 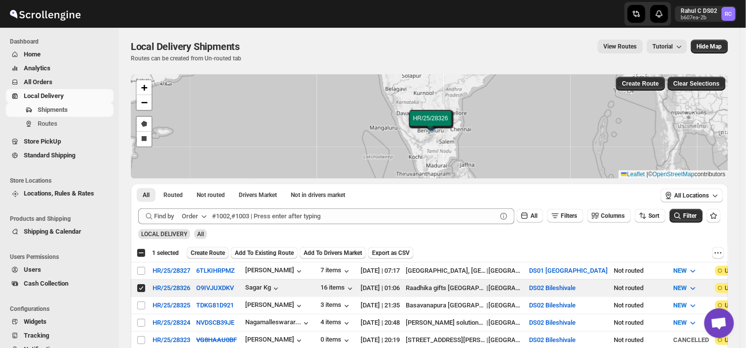 What do you see at coordinates (336, 341) in the screenshot?
I see `button: 0 items` at bounding box center [336, 341].